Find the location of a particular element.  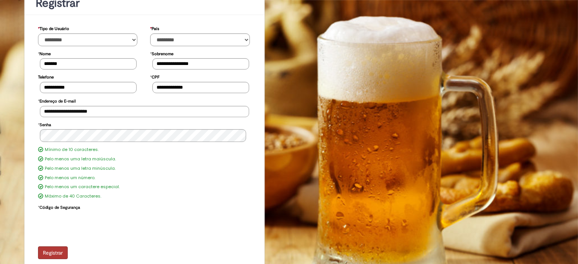

label: Nome is located at coordinates (44, 53).